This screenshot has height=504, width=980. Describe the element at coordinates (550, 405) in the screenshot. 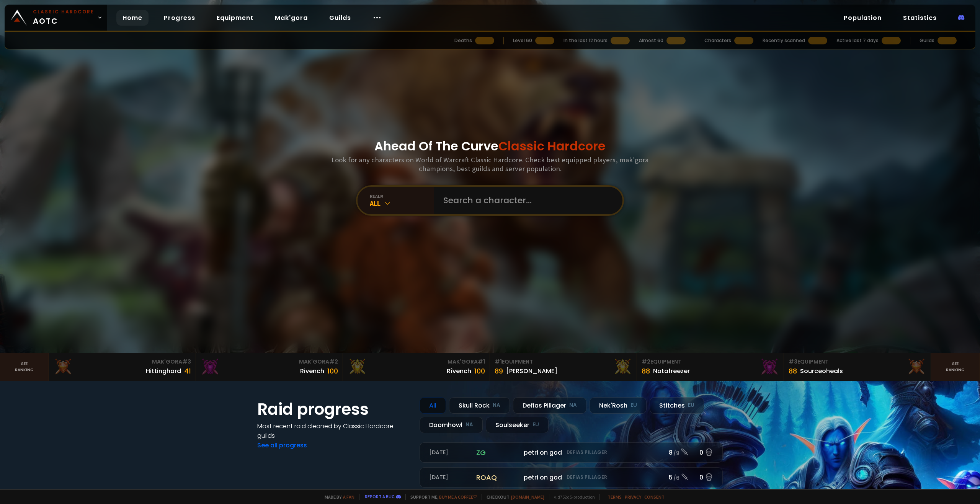

I see `div: Defias Pillager` at that location.